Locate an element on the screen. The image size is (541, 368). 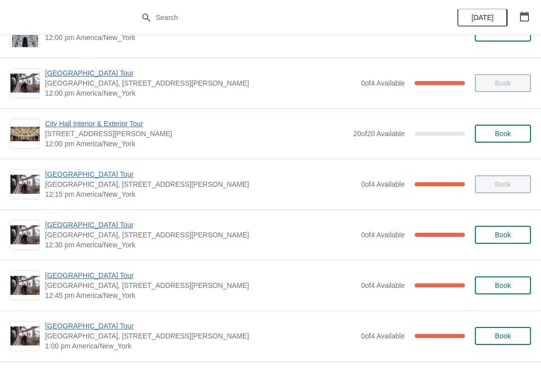
span: 12:45 pm America/New_York is located at coordinates (200, 295).